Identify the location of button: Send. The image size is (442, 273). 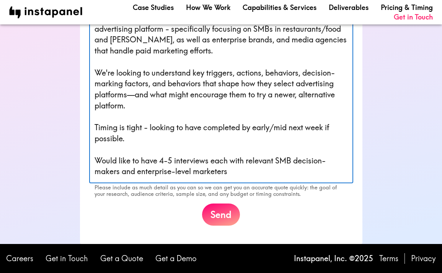
(221, 215).